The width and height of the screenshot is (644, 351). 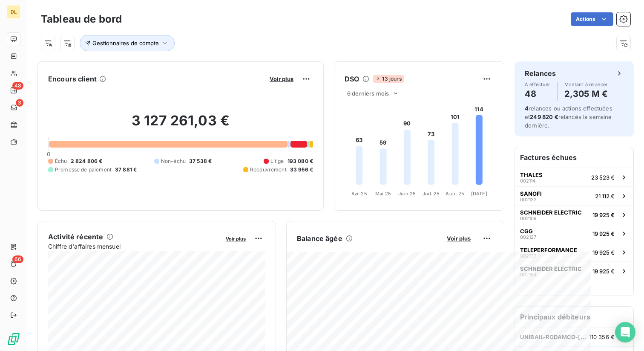 What do you see at coordinates (125, 170) in the screenshot?
I see `span: 37 881 €` at bounding box center [125, 170].